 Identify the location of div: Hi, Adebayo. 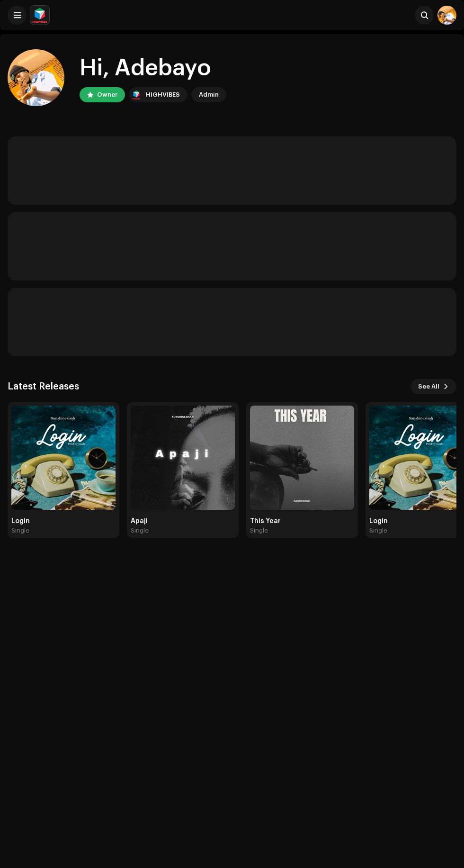
(153, 68).